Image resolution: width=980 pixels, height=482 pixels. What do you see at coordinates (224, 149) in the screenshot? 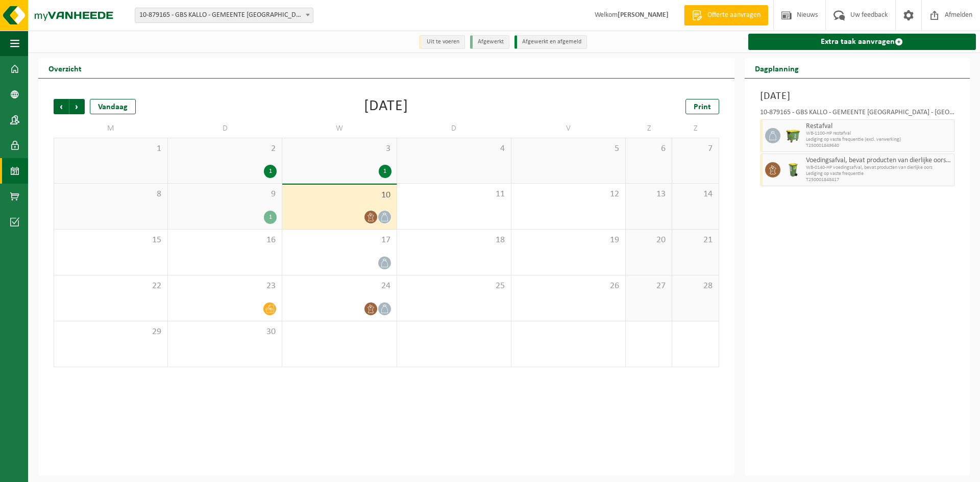
I see `span: 2` at bounding box center [224, 149].